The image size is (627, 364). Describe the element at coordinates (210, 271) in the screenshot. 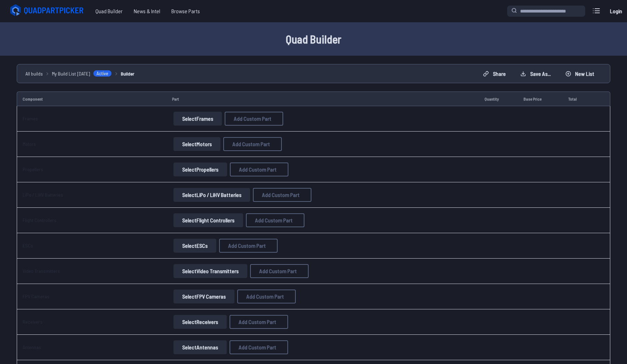

I see `a: SelectVideo Transmitters` at that location.